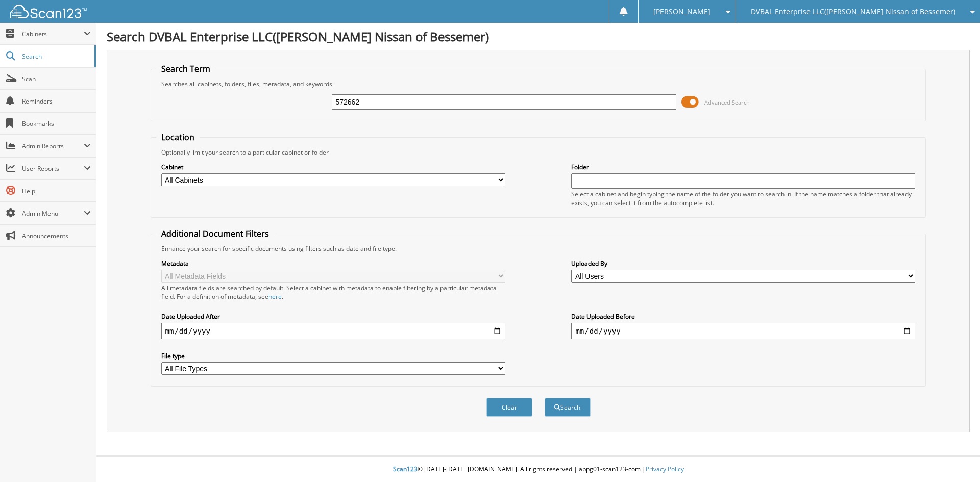 This screenshot has width=980, height=482. What do you see at coordinates (509, 408) in the screenshot?
I see `button: Clear` at bounding box center [509, 408].